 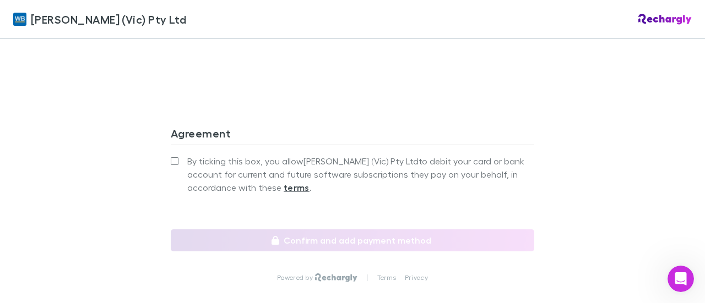 I want to click on p: Privacy, so click(x=416, y=278).